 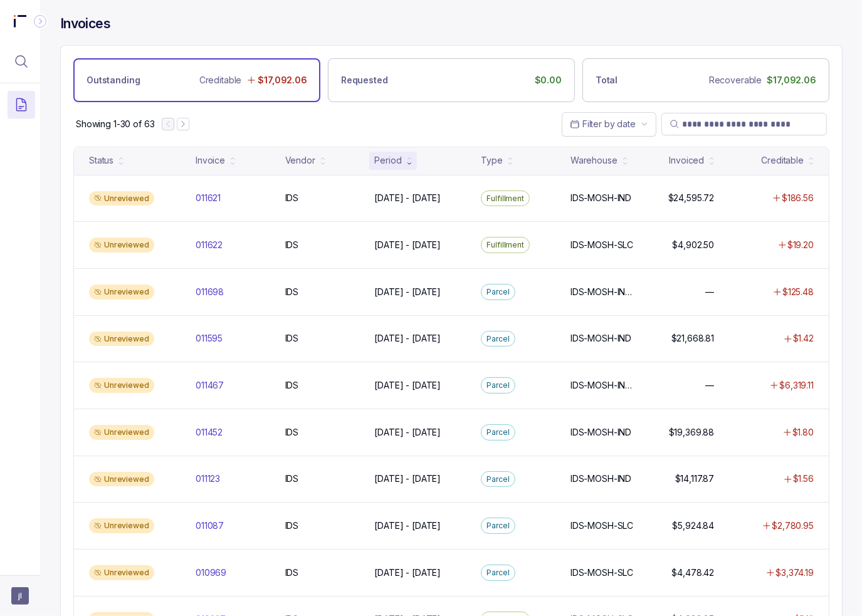 I want to click on div: Invoiced, so click(x=687, y=161).